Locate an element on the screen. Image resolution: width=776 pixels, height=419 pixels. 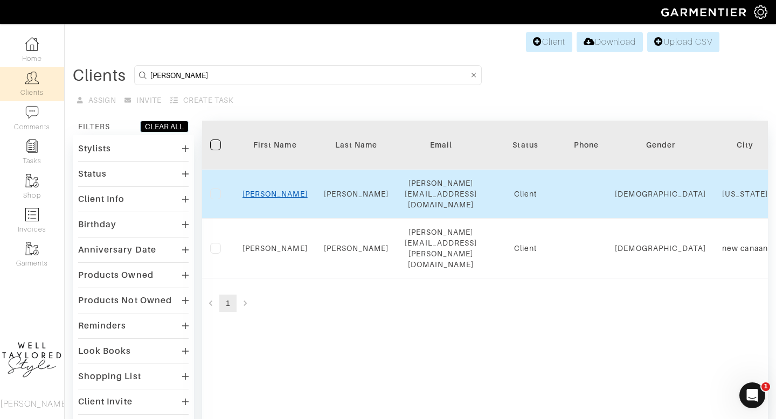
div: Reminders is located at coordinates (102, 326).